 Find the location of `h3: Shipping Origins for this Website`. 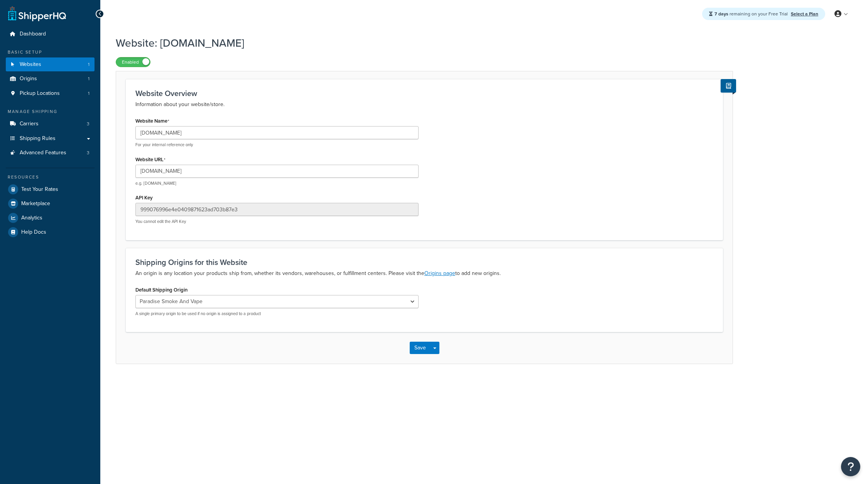

h3: Shipping Origins for this Website is located at coordinates (425, 263).